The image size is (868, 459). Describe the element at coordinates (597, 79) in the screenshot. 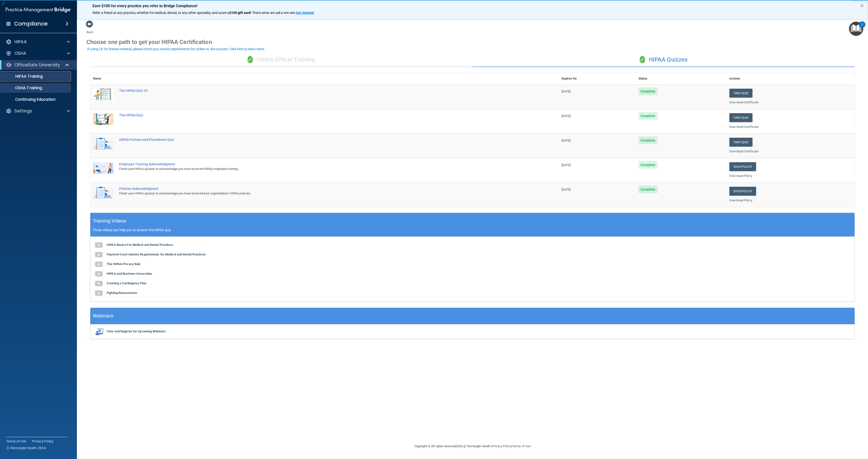

I see `th: Expires On` at that location.